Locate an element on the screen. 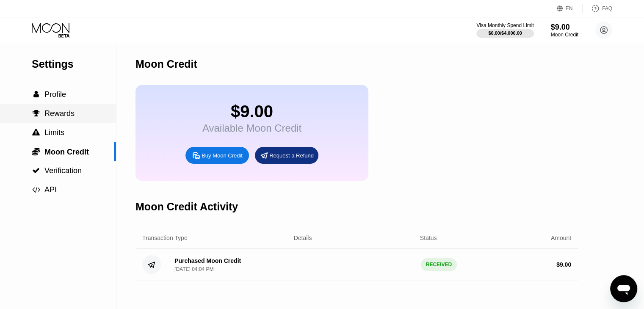 The width and height of the screenshot is (644, 309). span: Profile is located at coordinates (55, 94).